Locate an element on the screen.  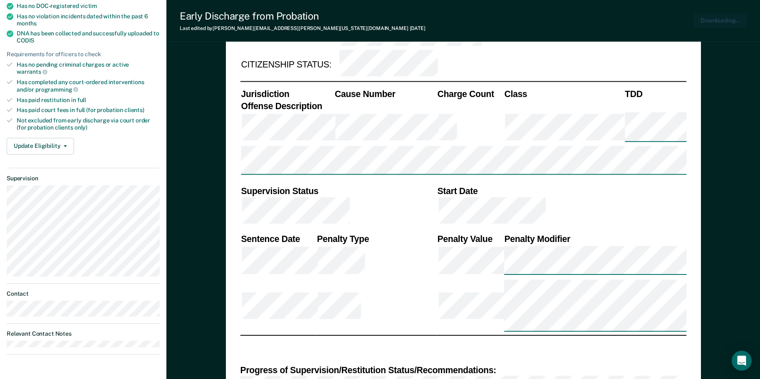
td: CITIZENSHIP STATUS: is located at coordinates (289, 64).